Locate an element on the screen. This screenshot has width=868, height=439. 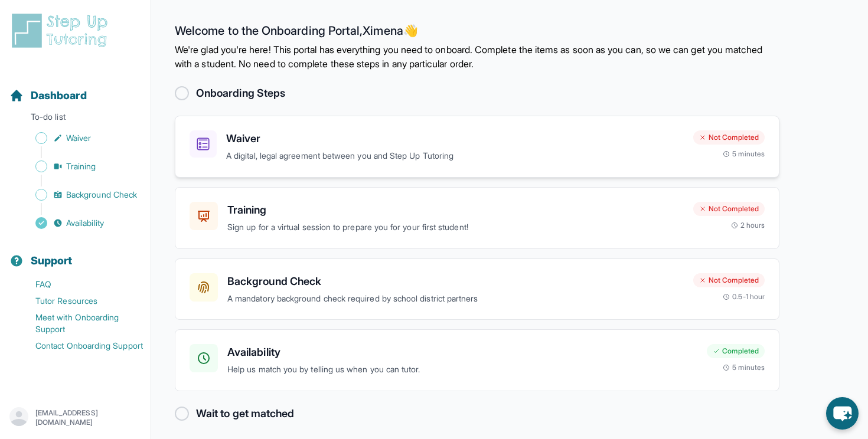
a: Contact Onboarding Support is located at coordinates (80, 346).